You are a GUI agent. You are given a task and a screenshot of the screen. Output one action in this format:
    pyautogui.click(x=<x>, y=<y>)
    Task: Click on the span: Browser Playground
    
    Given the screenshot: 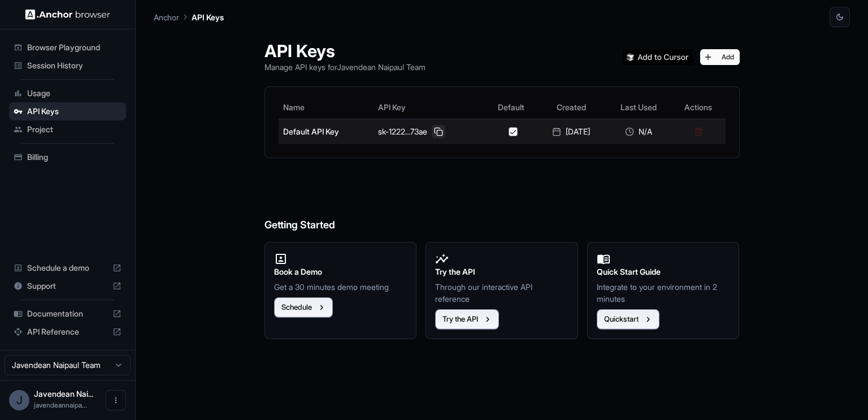 What is the action you would take?
    pyautogui.click(x=74, y=47)
    